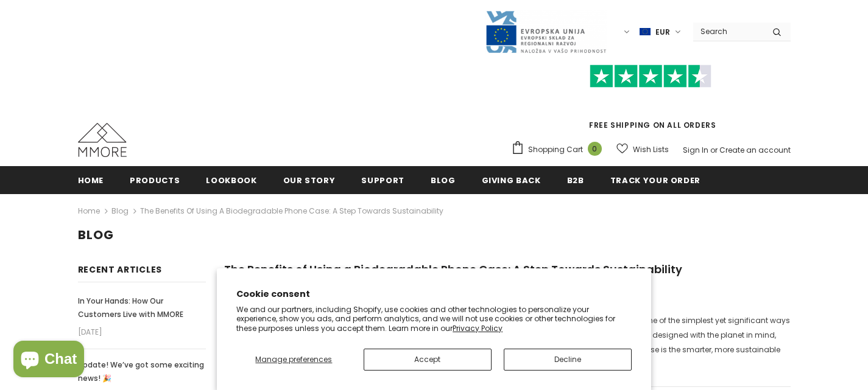 The image size is (868, 390). Describe the element at coordinates (103, 140) in the screenshot. I see `img: MMORE Cases` at that location.